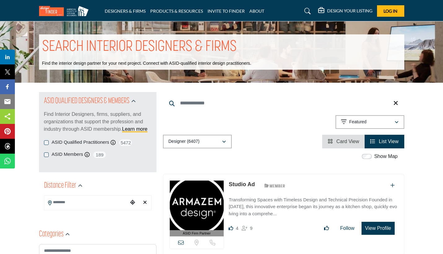 Image resolution: width=443 pixels, height=254 pixels. I want to click on input: ASID Qualified Practitioners checkbox, so click(46, 143).